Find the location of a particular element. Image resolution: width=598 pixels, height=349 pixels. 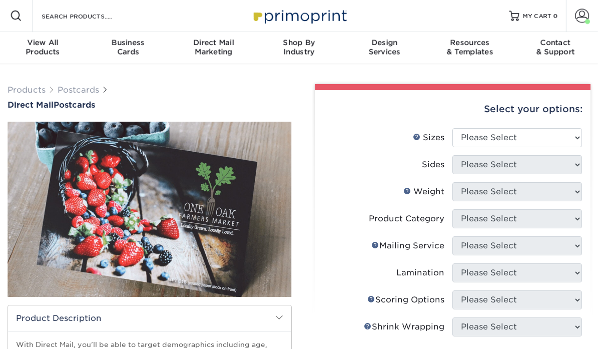

div: Scoring Options is located at coordinates (406, 300).